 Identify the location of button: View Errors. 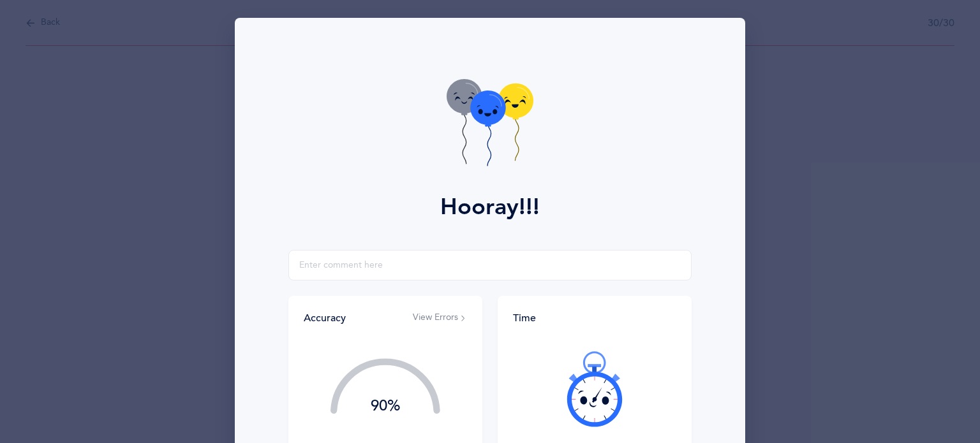
(440, 318).